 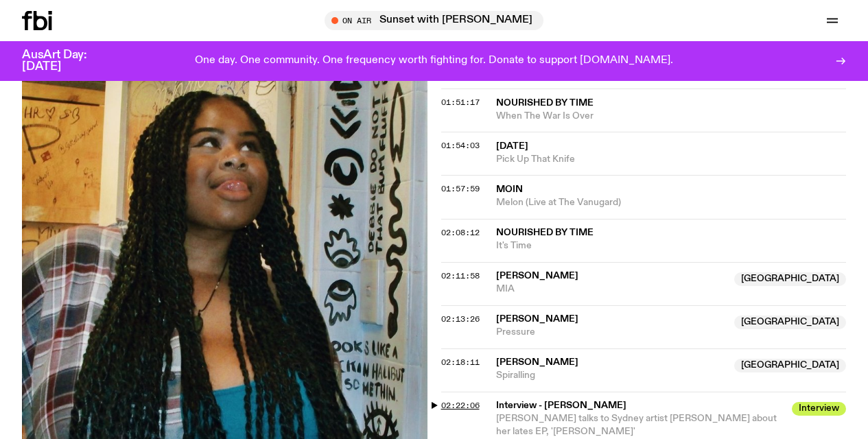 I want to click on span: Moin, so click(x=510, y=190).